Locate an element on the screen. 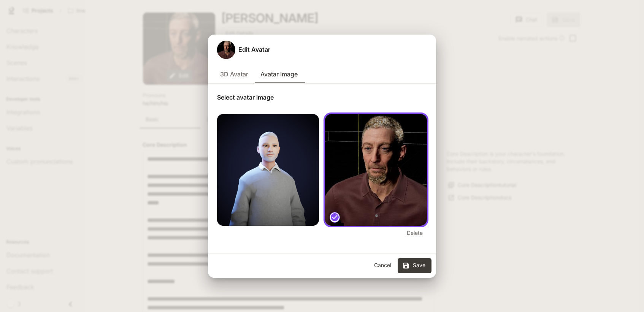 The width and height of the screenshot is (644, 312). p: Select avatar image is located at coordinates (245, 97).